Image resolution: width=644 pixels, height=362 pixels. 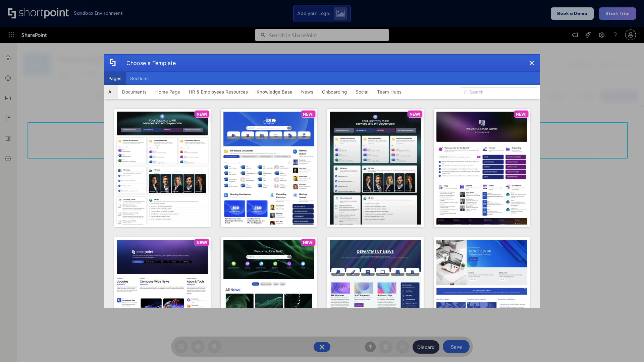 I want to click on button: HR & Employees Resources, so click(x=218, y=92).